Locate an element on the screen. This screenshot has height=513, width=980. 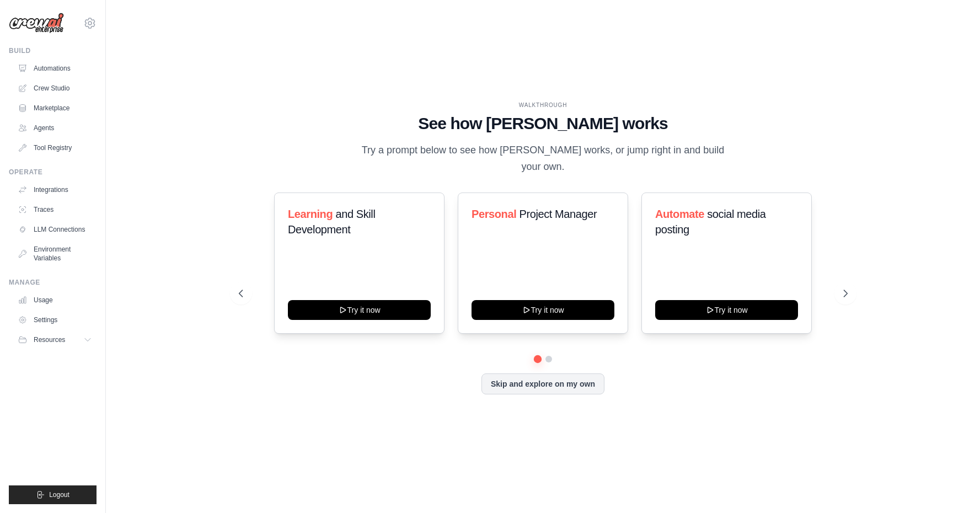
div: Operate is located at coordinates (53, 172).